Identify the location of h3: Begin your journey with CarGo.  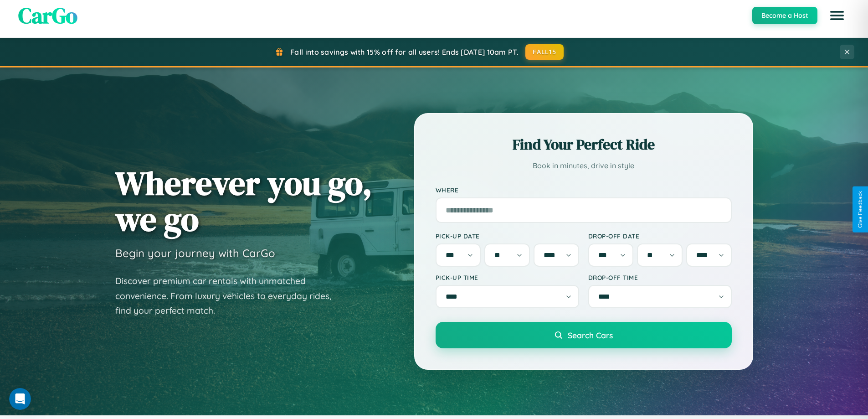
(195, 253).